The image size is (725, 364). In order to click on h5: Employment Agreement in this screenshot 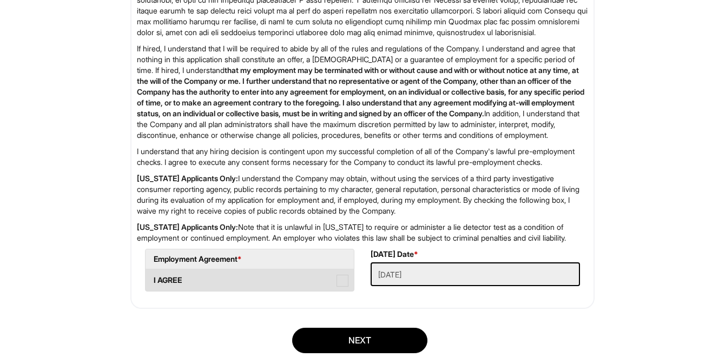, I will do `click(250, 259)`.